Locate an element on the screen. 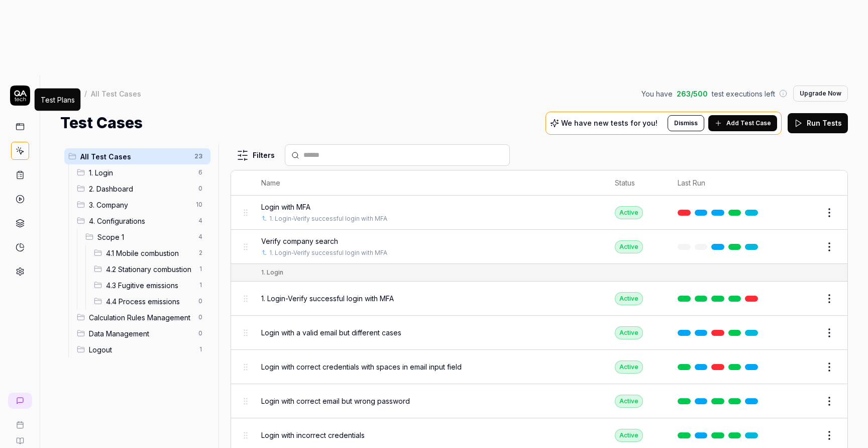 The image size is (868, 448). span: 1. Login is located at coordinates (141, 172).